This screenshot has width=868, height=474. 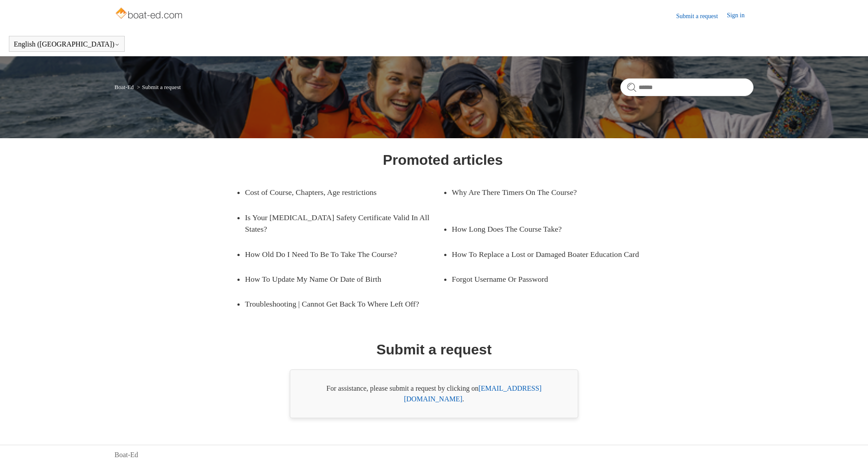 What do you see at coordinates (158, 87) in the screenshot?
I see `li: Submit a request` at bounding box center [158, 87].